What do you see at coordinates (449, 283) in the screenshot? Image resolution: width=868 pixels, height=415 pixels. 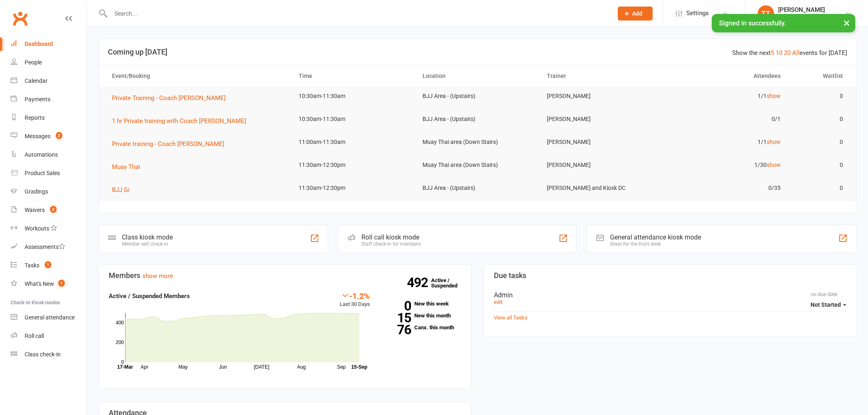 I see `a: 492Active / Suspended` at bounding box center [449, 283].